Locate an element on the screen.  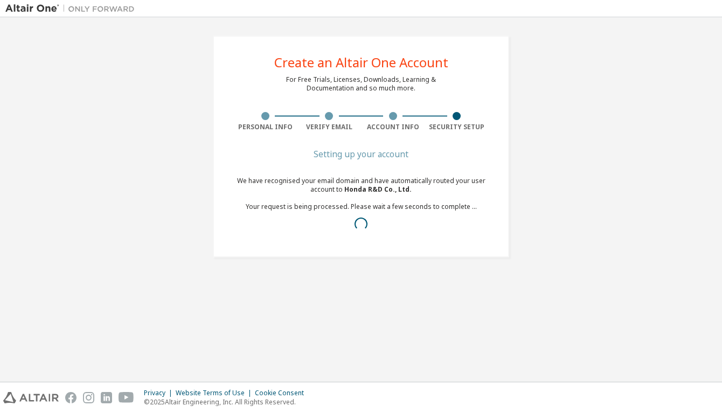
img: youtube.svg is located at coordinates (126, 398).